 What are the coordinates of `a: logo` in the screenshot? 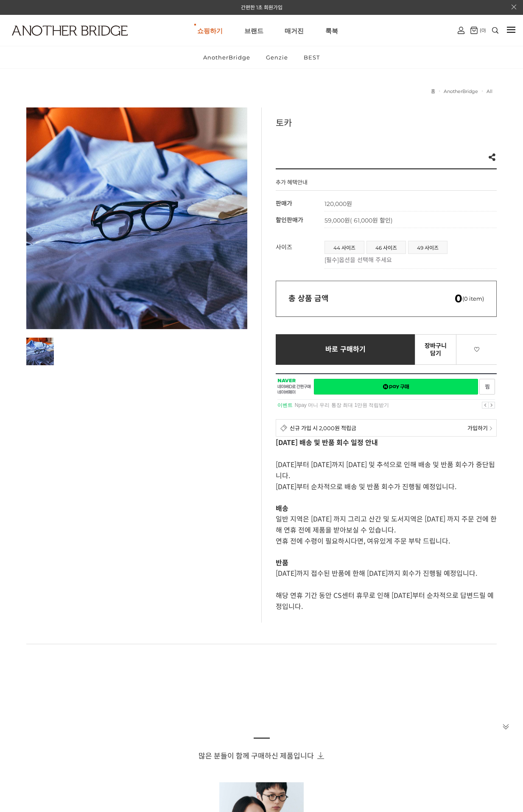 It's located at (44, 41).